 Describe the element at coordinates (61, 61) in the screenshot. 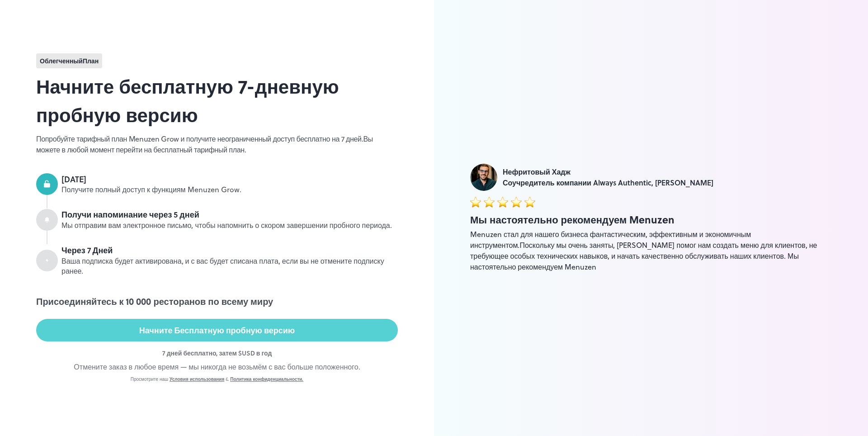

I see `ya-tr-span: облегченный` at that location.